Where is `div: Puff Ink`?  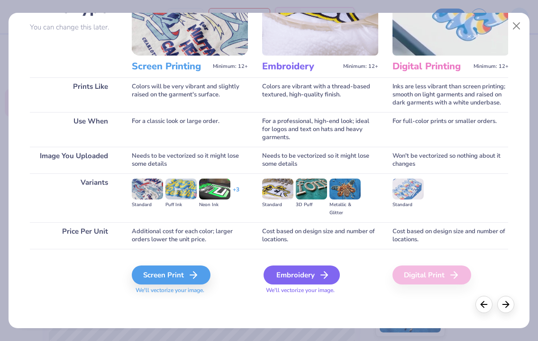
div: Puff Ink is located at coordinates (181, 204).